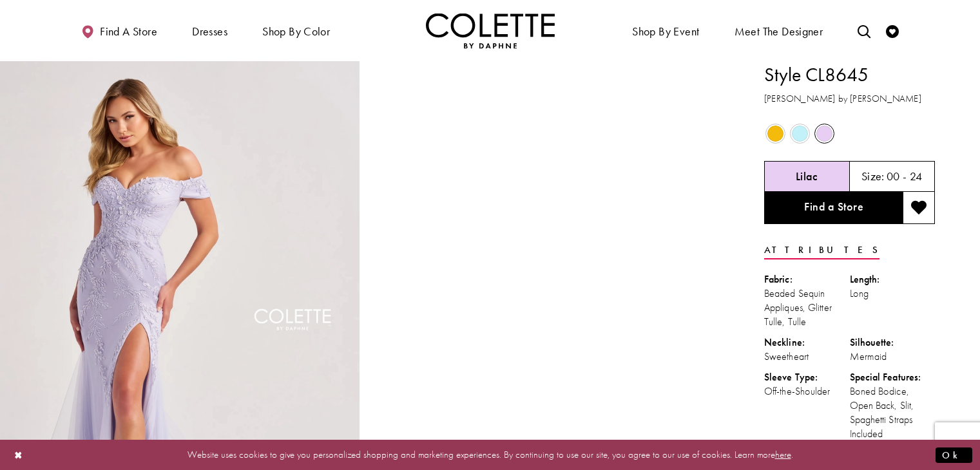 This screenshot has height=470, width=980. What do you see at coordinates (873, 175) in the screenshot?
I see `span: Size:` at bounding box center [873, 175].